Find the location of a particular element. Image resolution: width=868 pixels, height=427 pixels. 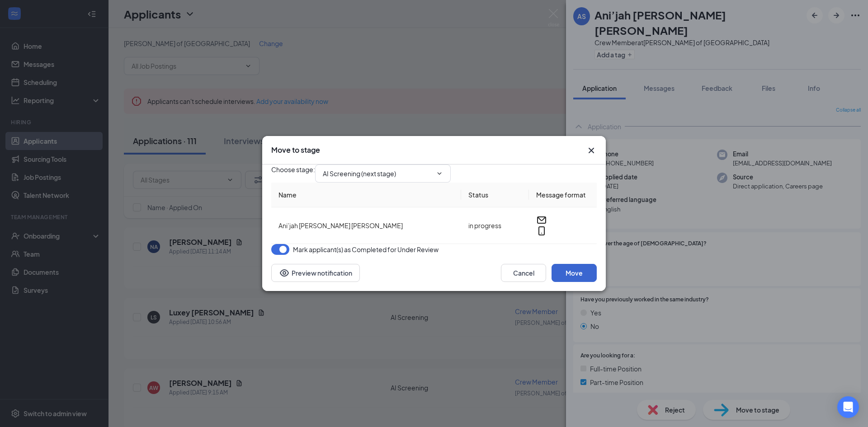

th: Status is located at coordinates (495, 195).